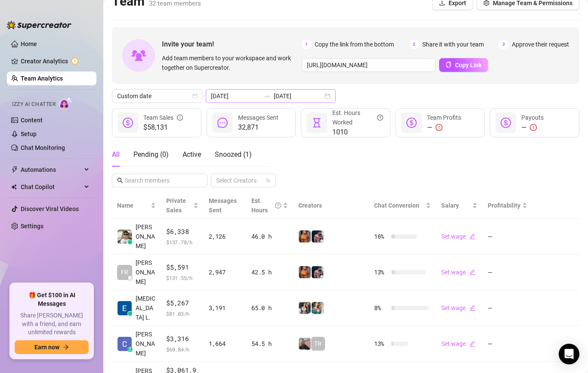 The height and width of the screenshot is (373, 588). I want to click on span: calendar, so click(195, 96).